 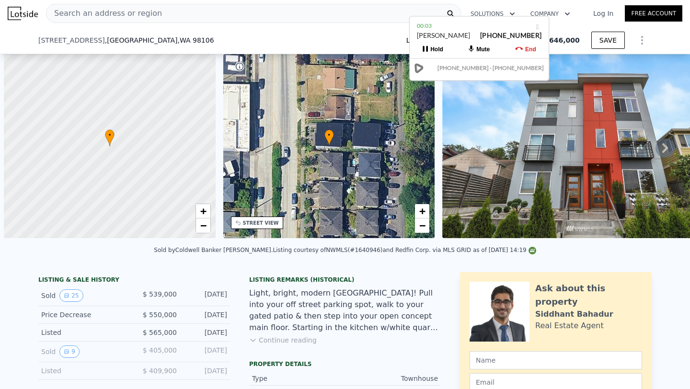 I want to click on div: Siddhant Bahadur, so click(x=574, y=314).